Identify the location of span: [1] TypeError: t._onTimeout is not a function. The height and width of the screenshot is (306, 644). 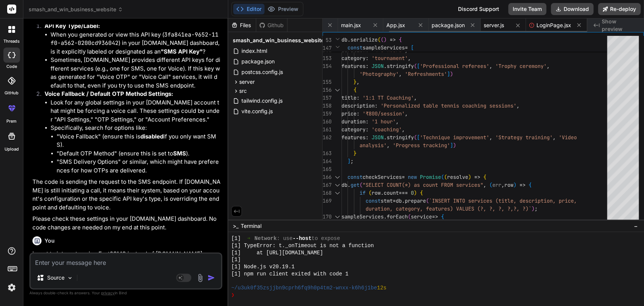
(303, 246).